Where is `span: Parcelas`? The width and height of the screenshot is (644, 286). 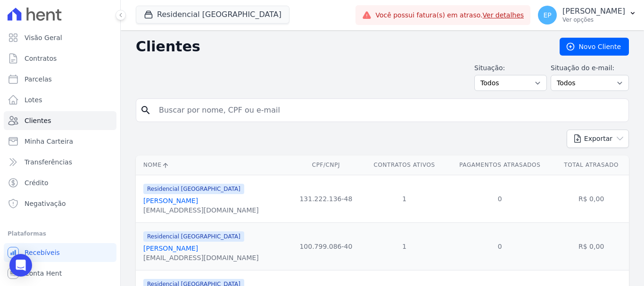 span: Parcelas is located at coordinates (38, 79).